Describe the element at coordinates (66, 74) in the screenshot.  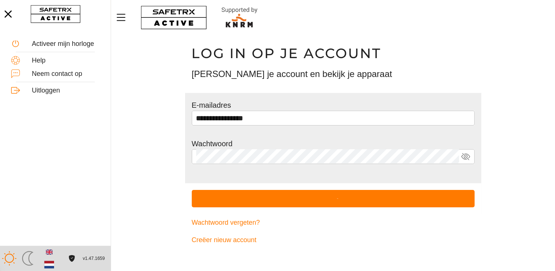
I see `div: Neem contact op` at that location.